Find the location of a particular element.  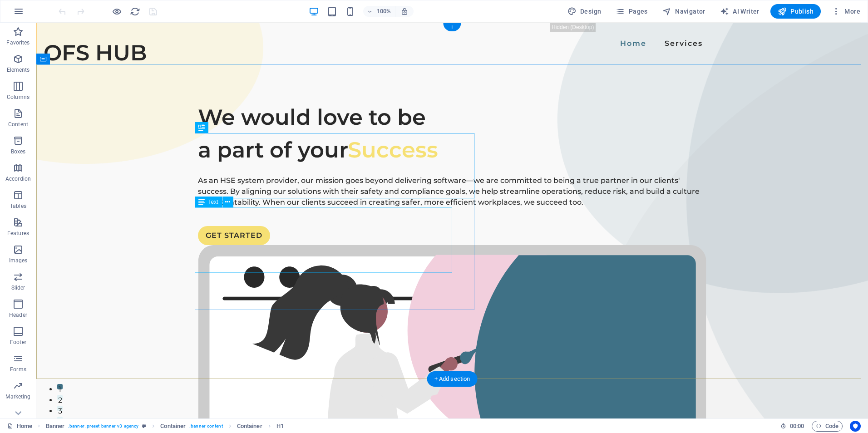

p: Favorites is located at coordinates (18, 43).